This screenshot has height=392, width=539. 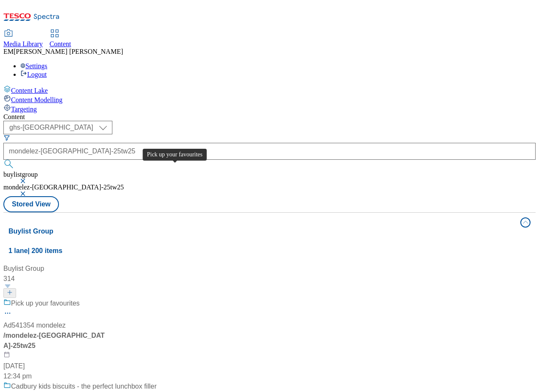 What do you see at coordinates (34, 66) in the screenshot?
I see `a: Settings` at bounding box center [34, 66].